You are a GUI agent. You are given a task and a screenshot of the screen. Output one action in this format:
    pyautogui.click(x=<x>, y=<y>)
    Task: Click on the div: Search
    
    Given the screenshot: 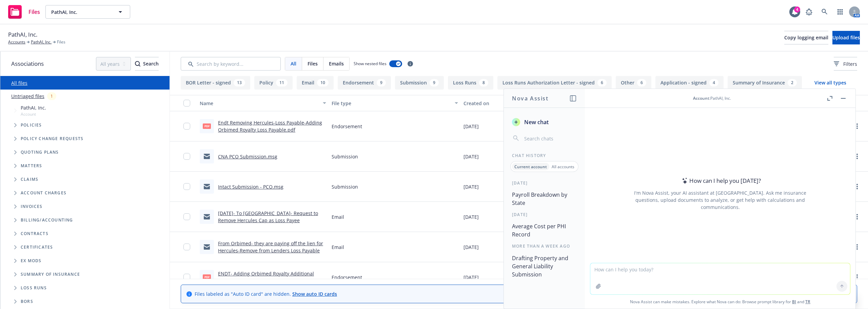 What is the action you would take?
    pyautogui.click(x=147, y=64)
    